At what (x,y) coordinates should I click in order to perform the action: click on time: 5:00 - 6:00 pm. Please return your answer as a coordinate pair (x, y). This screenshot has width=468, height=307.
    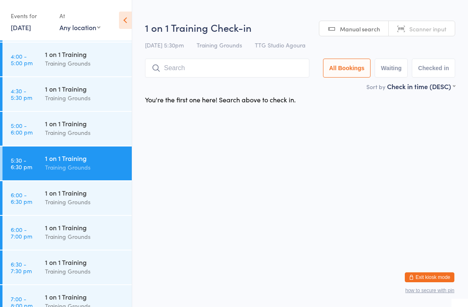
    Looking at the image, I should click on (21, 129).